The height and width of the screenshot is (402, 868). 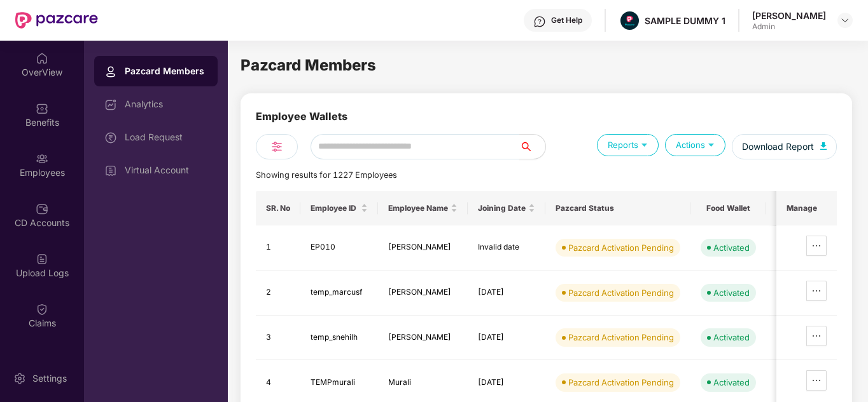 I want to click on img: svg+xml;base64,PHN2ZyBpZD0iSGVscC0zMngzMiIgeG1sbnM9Imh0dHA6Ly93d3cudzMub3JnLzIwMDAvc3ZnIiB3aWR0aD..., so click(x=540, y=22).